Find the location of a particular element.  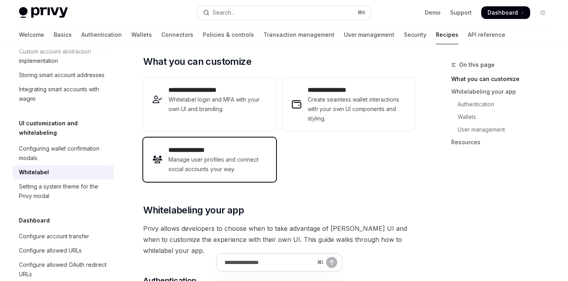

span: Dashboard is located at coordinates (503, 13).